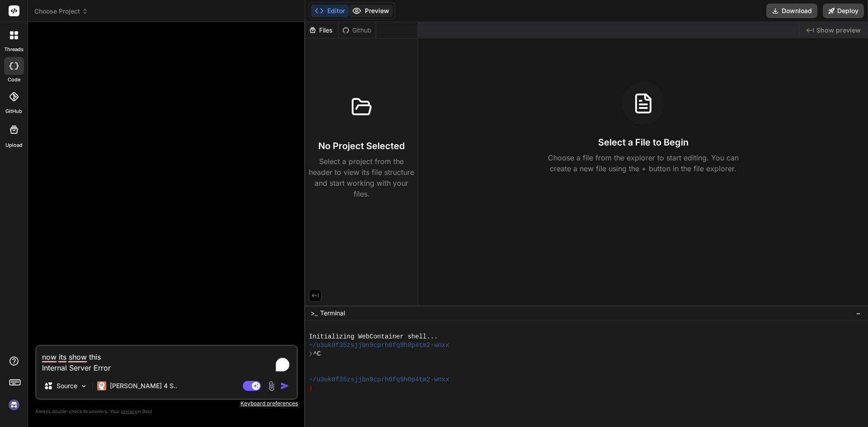 This screenshot has width=868, height=427. I want to click on h3: Select a File to Begin, so click(643, 142).